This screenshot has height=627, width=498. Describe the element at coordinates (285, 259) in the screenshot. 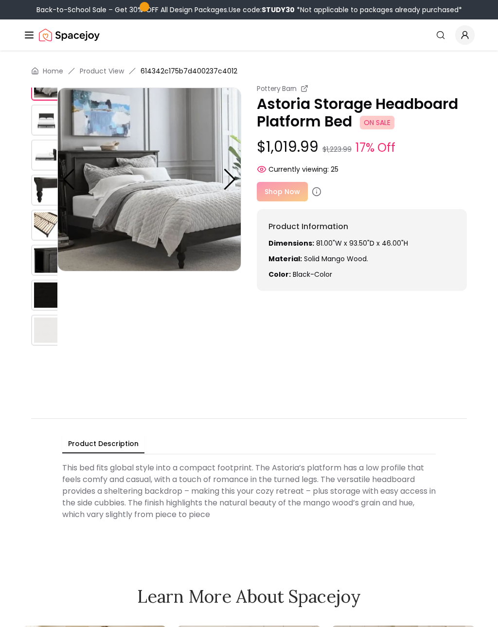

I see `strong: Material:` at that location.